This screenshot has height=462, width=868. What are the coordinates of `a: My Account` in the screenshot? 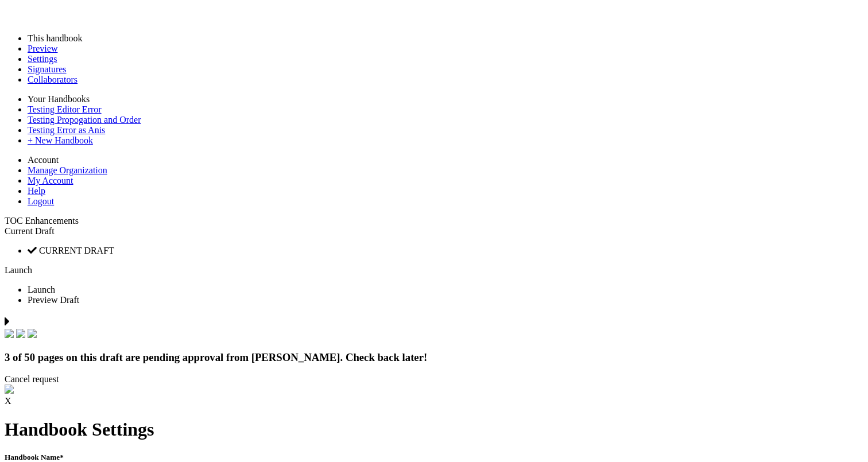 It's located at (51, 181).